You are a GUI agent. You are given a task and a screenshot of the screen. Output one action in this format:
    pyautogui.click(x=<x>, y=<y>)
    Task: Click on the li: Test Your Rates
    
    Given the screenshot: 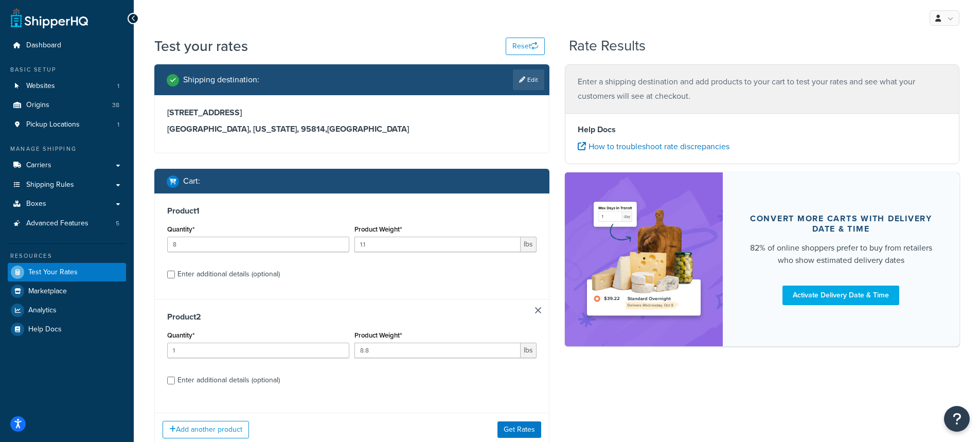 What is the action you would take?
    pyautogui.click(x=67, y=273)
    